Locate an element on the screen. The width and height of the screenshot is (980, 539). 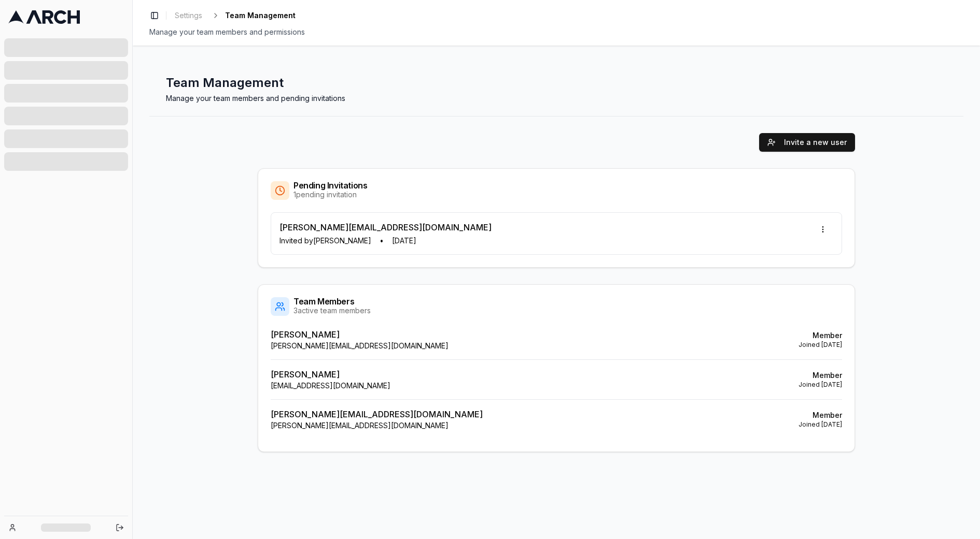
div: 1 pending invitation is located at coordinates (330, 195).